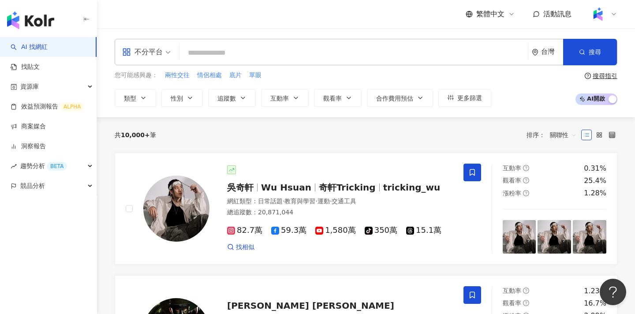 This screenshot has width=635, height=314. I want to click on a: 找貼文, so click(25, 67).